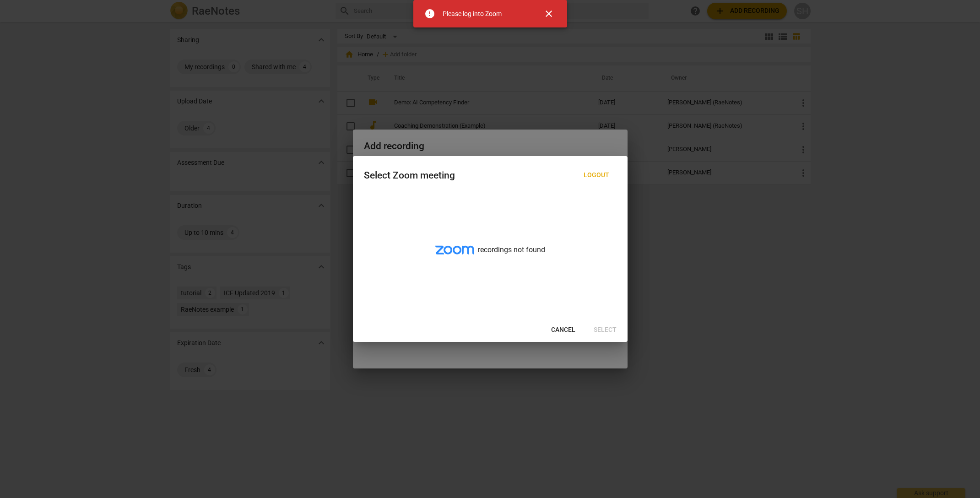 The image size is (980, 498). What do you see at coordinates (597, 176) in the screenshot?
I see `span: Logout` at bounding box center [597, 176].